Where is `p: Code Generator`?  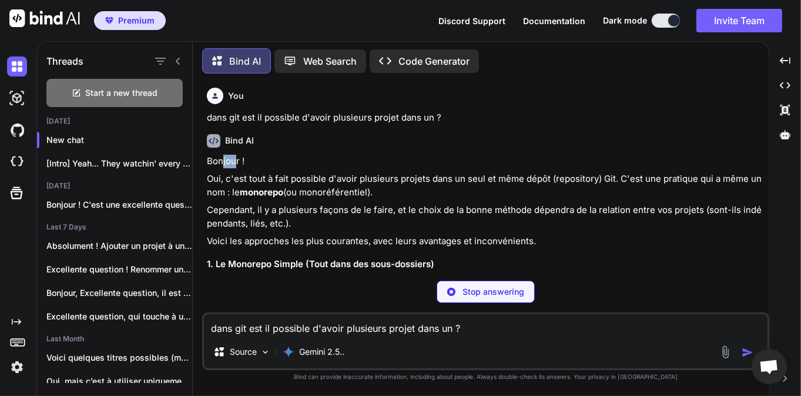
p: Code Generator is located at coordinates (434, 61).